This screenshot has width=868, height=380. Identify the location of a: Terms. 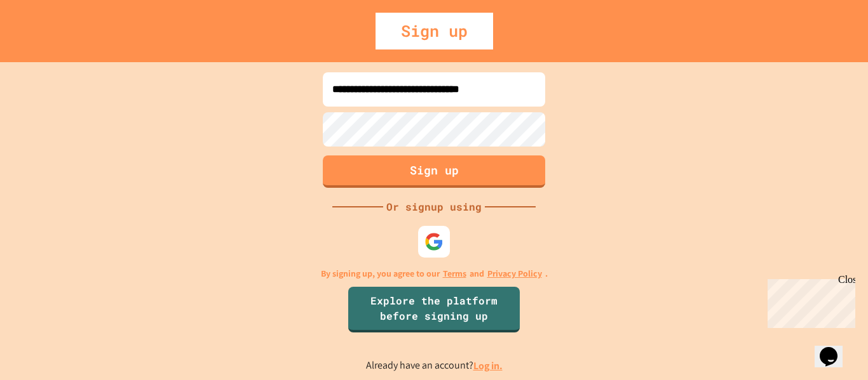
(454, 274).